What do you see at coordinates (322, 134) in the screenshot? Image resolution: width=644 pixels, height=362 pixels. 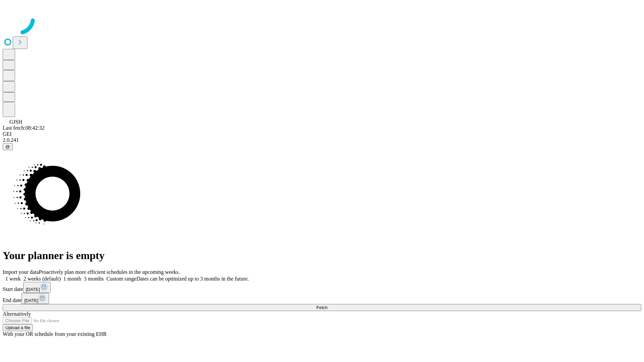 I see `div: GEI` at bounding box center [322, 134].